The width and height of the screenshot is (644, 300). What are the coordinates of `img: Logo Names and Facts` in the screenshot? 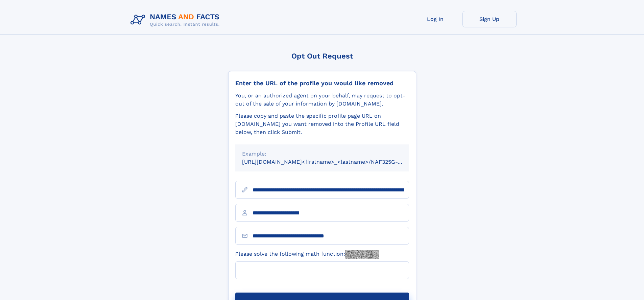 It's located at (176, 20).